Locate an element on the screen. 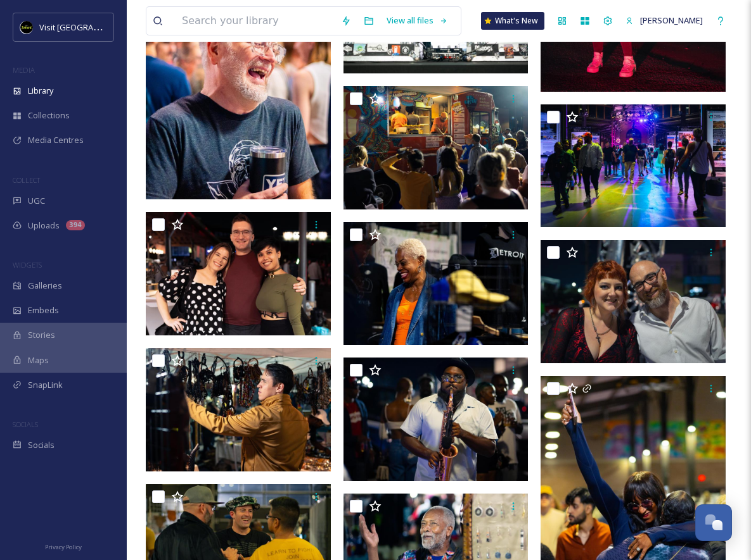  div: 394 is located at coordinates (75, 225).